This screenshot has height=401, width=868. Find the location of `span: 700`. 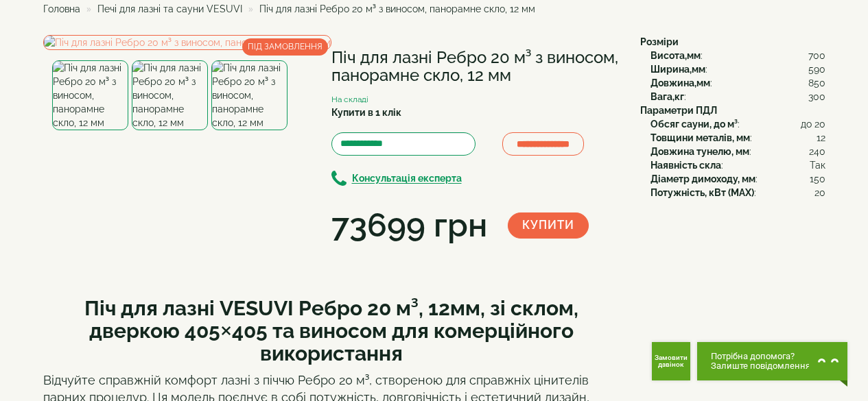

span: 700 is located at coordinates (816, 55).